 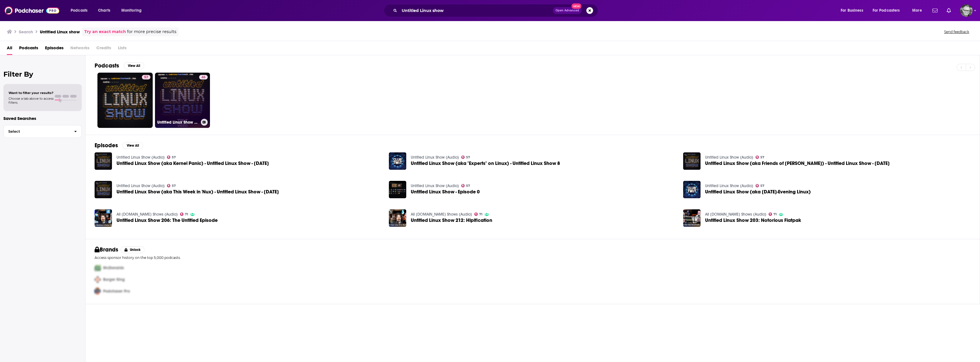 What do you see at coordinates (42, 74) in the screenshot?
I see `h2: Filter By` at bounding box center [42, 74].